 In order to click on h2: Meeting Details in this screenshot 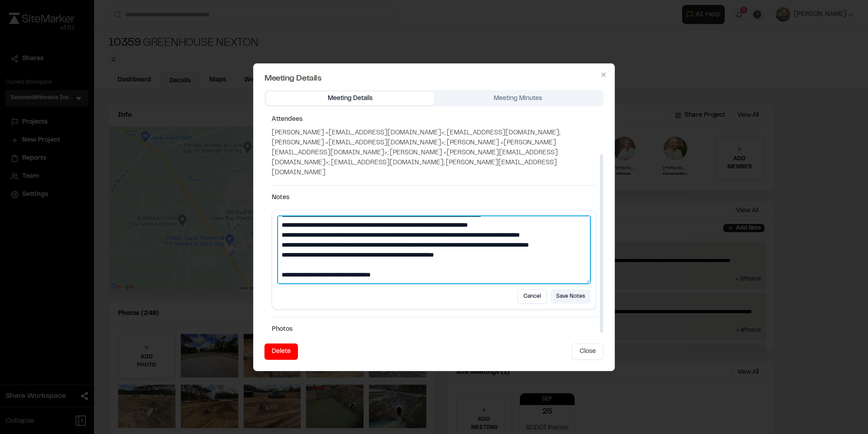, I will do `click(434, 79)`.